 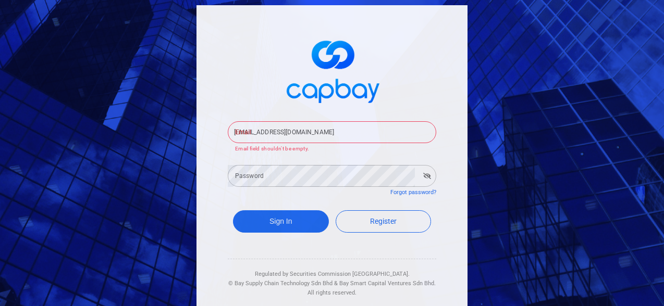 What do you see at coordinates (332, 70) in the screenshot?
I see `img: logo` at bounding box center [332, 70].